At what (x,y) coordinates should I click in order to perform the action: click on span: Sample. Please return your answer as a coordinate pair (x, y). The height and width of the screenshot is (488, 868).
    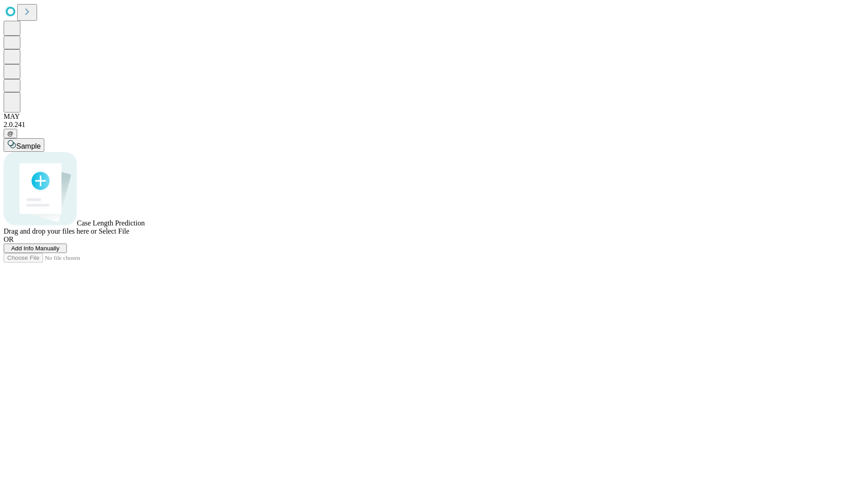
    Looking at the image, I should click on (28, 146).